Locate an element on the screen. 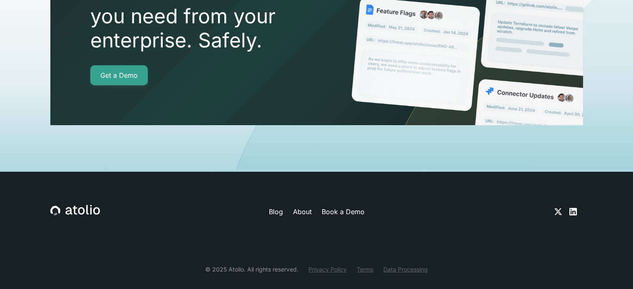 The width and height of the screenshot is (633, 289). div: Chat Widget is located at coordinates (612, 269).